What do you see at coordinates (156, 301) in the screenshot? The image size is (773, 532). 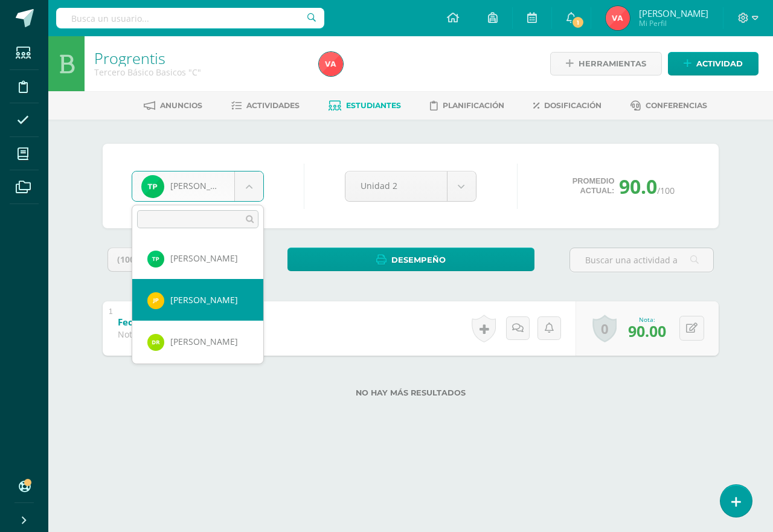 I see `img: da8362b0913d1b42c22b44862719d032.png` at bounding box center [156, 301].